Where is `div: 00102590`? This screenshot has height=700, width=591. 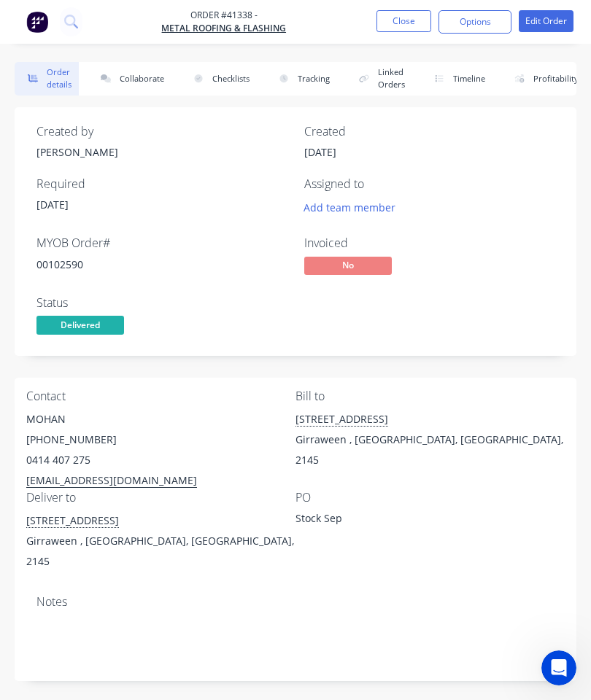
div: 00102590 is located at coordinates (161, 264).